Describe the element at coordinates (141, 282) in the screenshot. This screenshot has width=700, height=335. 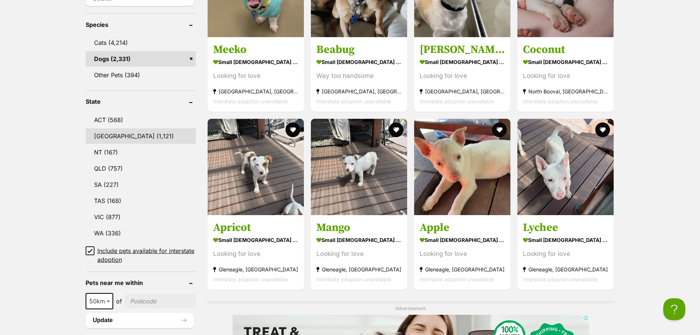
I see `header: Pets near me within` at that location.